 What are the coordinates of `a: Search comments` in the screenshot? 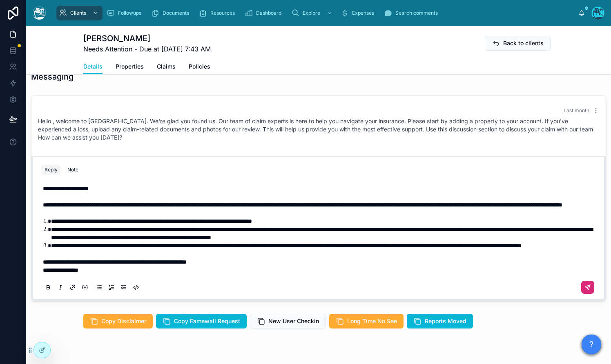 It's located at (412, 13).